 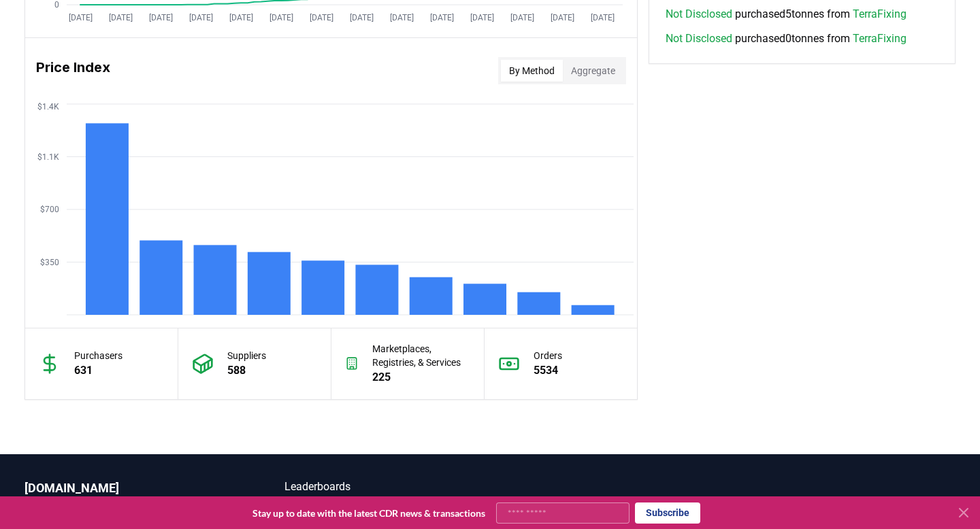 I want to click on span: purchased 5 tonnes from, so click(x=786, y=14).